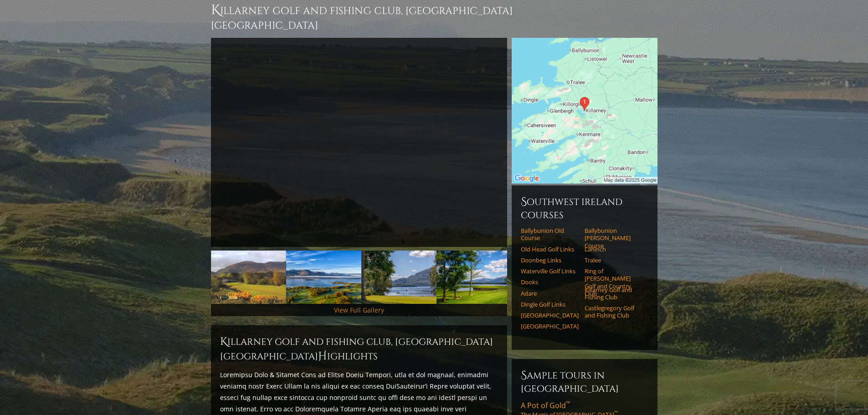  I want to click on sup: ™, so click(568, 403).